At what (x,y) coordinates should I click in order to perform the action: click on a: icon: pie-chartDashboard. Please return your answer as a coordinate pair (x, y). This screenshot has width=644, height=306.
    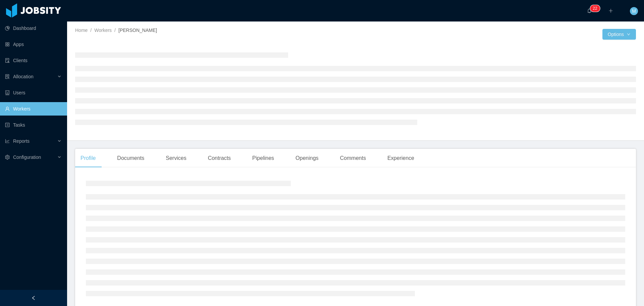
    Looking at the image, I should click on (33, 28).